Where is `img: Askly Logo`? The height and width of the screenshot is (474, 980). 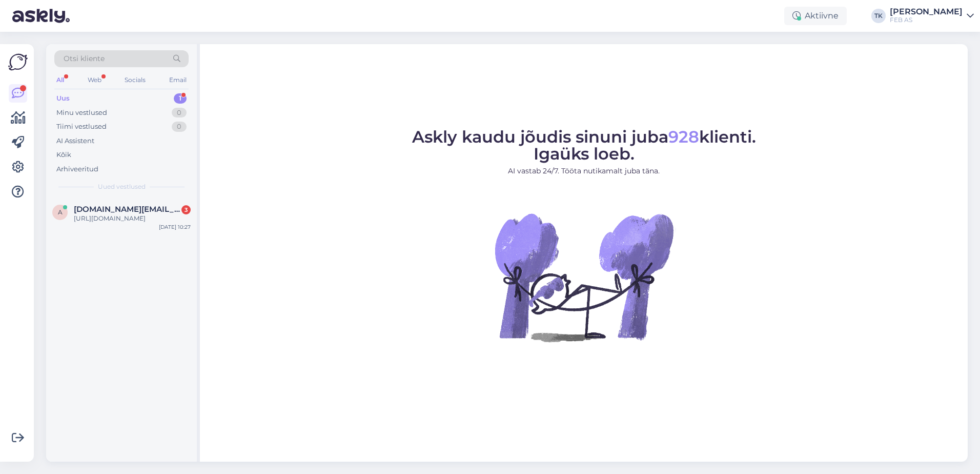 img: Askly Logo is located at coordinates (18, 62).